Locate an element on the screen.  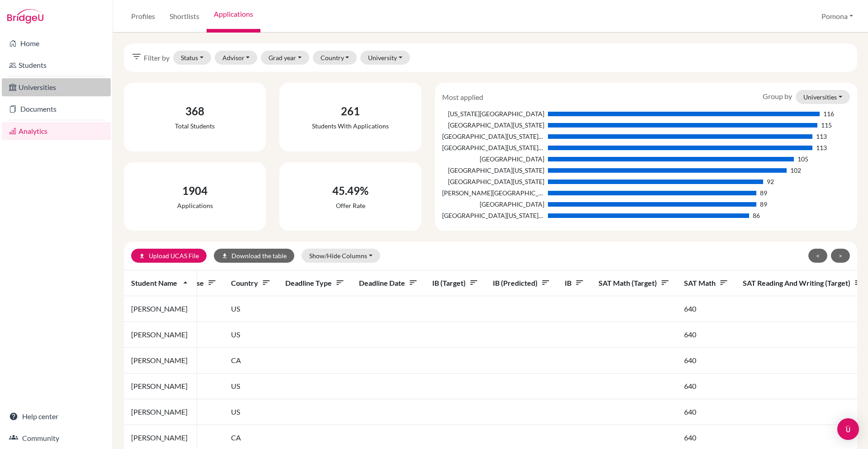
div: Students with applications is located at coordinates (350, 126).